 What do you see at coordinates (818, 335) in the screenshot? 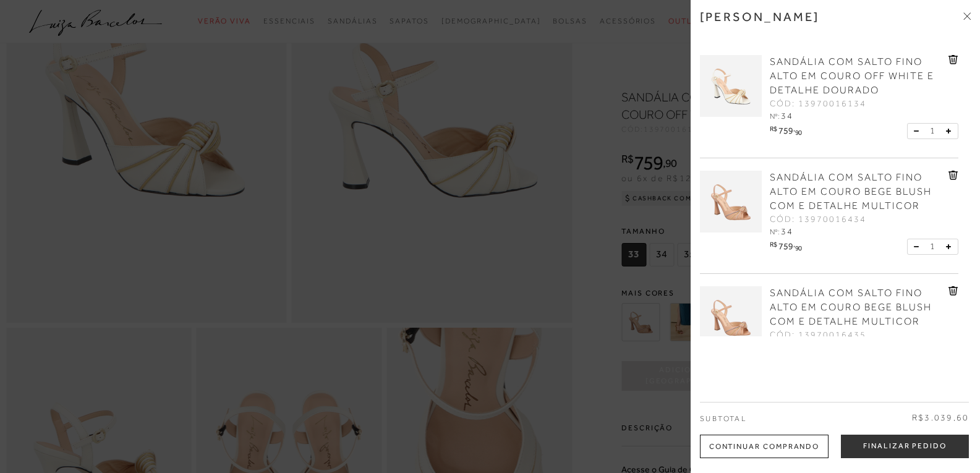
I see `span: CÓD: 13970016435` at bounding box center [818, 335].